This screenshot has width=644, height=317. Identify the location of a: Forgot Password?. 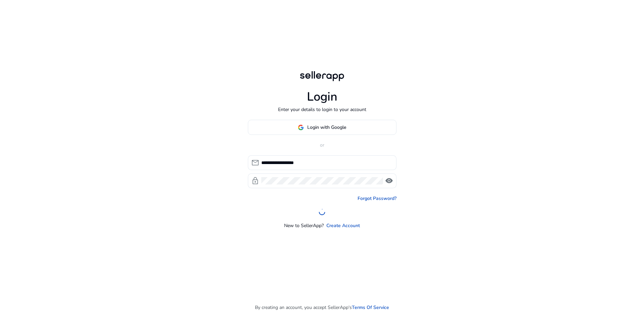
(377, 198).